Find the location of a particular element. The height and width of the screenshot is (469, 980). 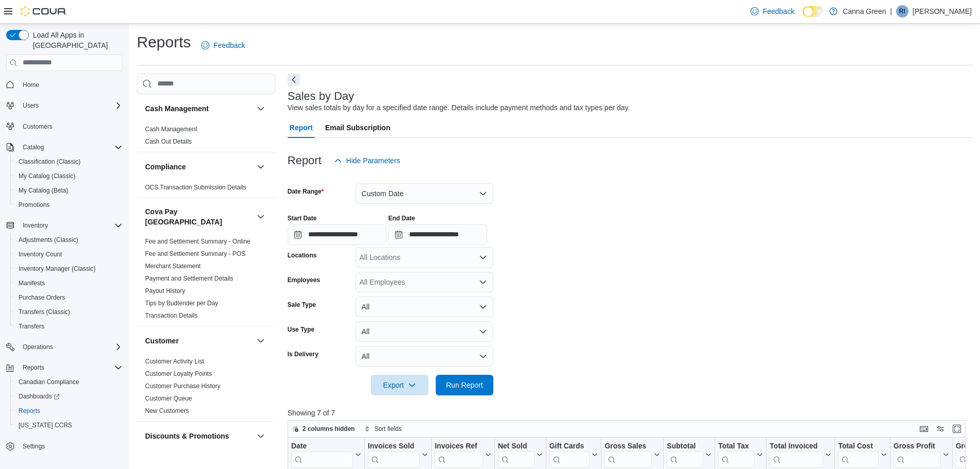

span: Export is located at coordinates (400, 385).